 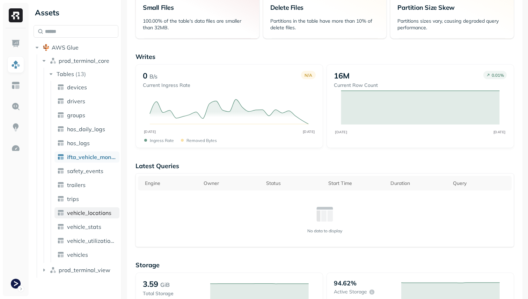 I want to click on img: Optimization, so click(x=16, y=148).